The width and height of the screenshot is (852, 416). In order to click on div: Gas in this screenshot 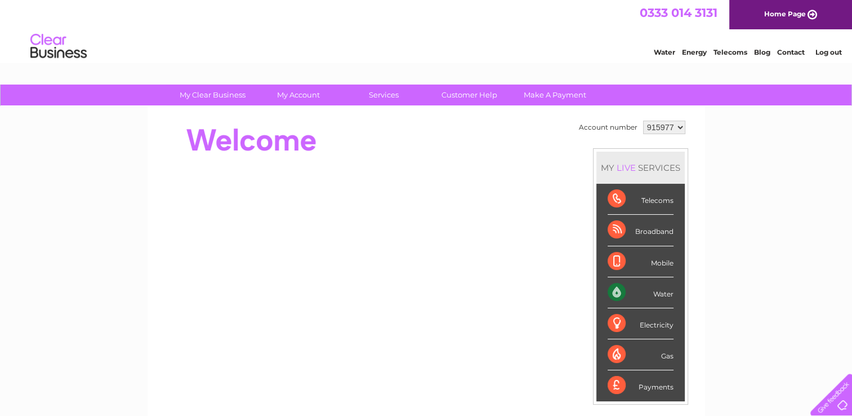, I will do `click(640, 354)`.